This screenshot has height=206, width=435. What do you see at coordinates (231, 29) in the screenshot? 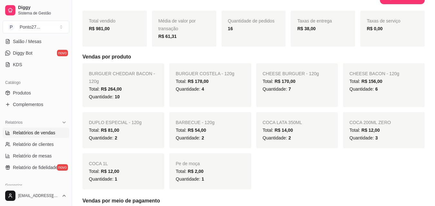
I see `strong: 16` at bounding box center [231, 29].